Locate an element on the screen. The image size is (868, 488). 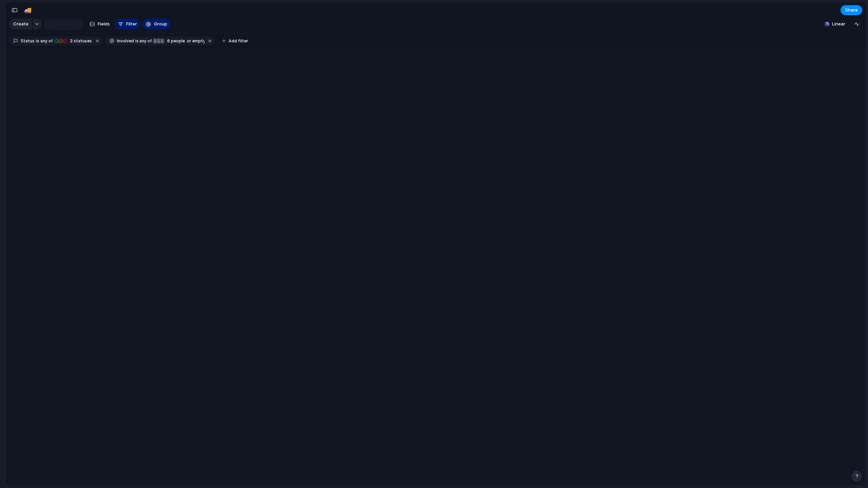
span: Filter is located at coordinates (132, 24).